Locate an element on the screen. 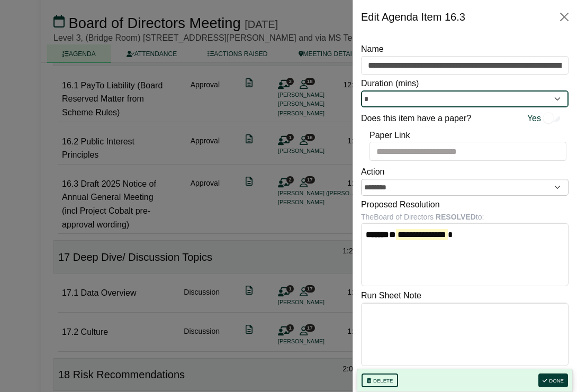 The image size is (577, 392). b: RESOLVED is located at coordinates (456, 217).